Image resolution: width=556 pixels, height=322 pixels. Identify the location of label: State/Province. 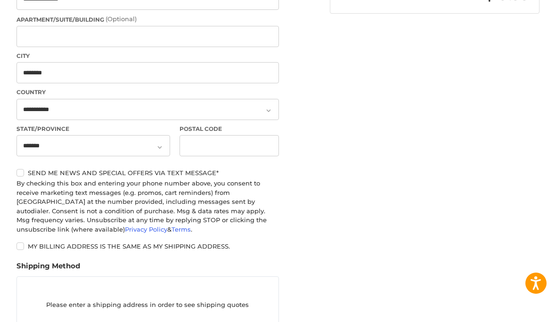
(93, 129).